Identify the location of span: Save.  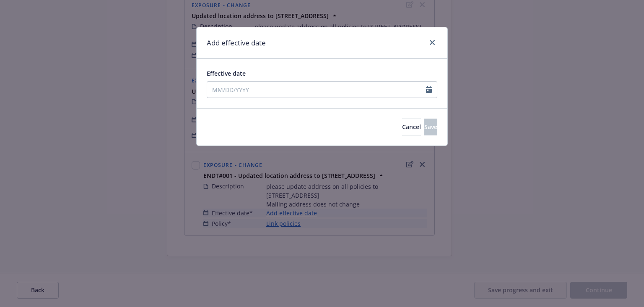
(430, 126).